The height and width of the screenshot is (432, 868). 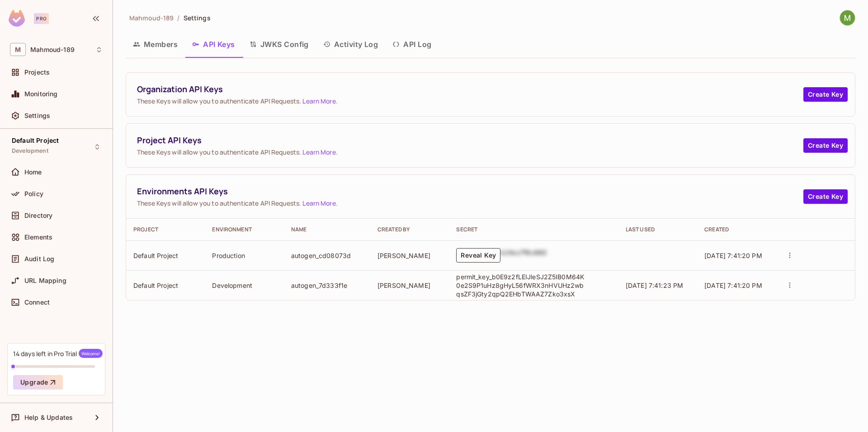 I want to click on div: Created By, so click(x=409, y=230).